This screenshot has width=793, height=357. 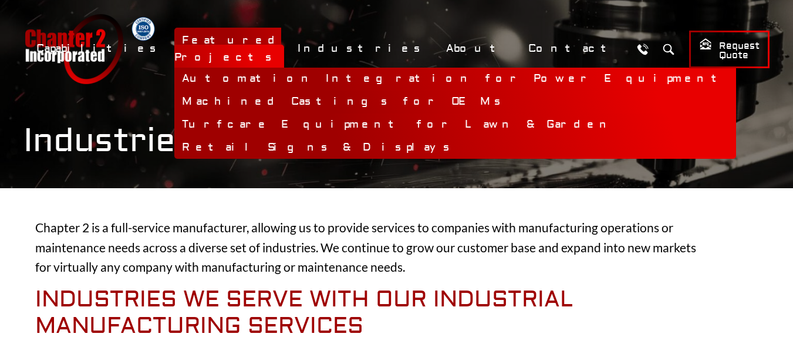 I want to click on a: Featured Projects, so click(x=229, y=49).